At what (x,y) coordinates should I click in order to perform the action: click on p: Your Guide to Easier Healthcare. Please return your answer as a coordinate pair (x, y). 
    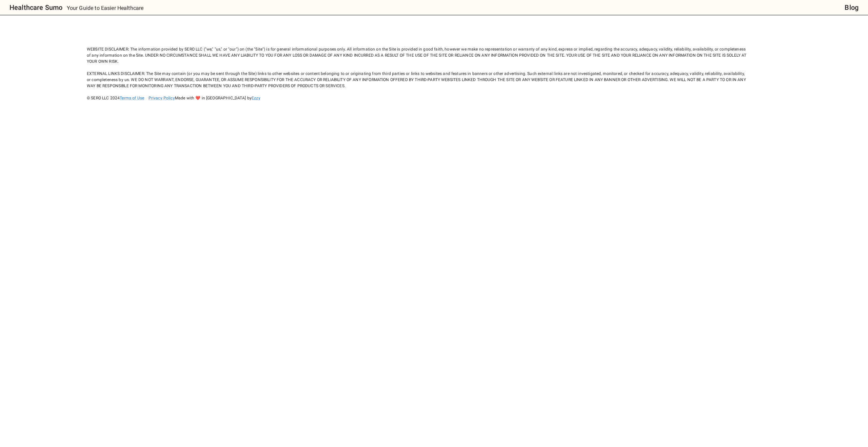
    Looking at the image, I should click on (105, 8).